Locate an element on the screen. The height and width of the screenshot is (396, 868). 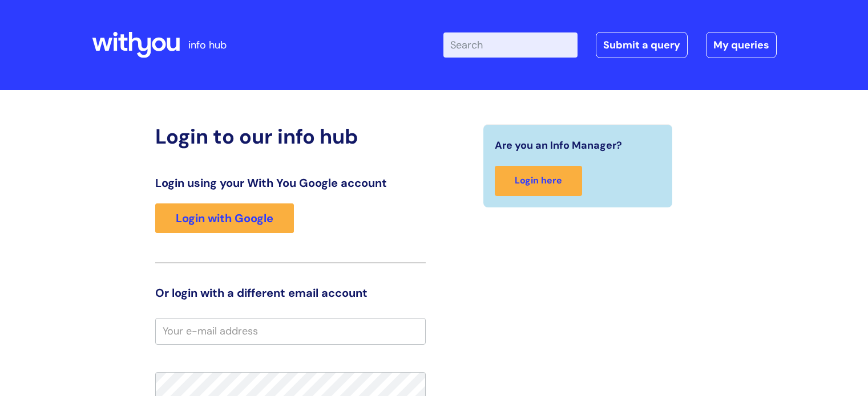
input: Search is located at coordinates (510, 45).